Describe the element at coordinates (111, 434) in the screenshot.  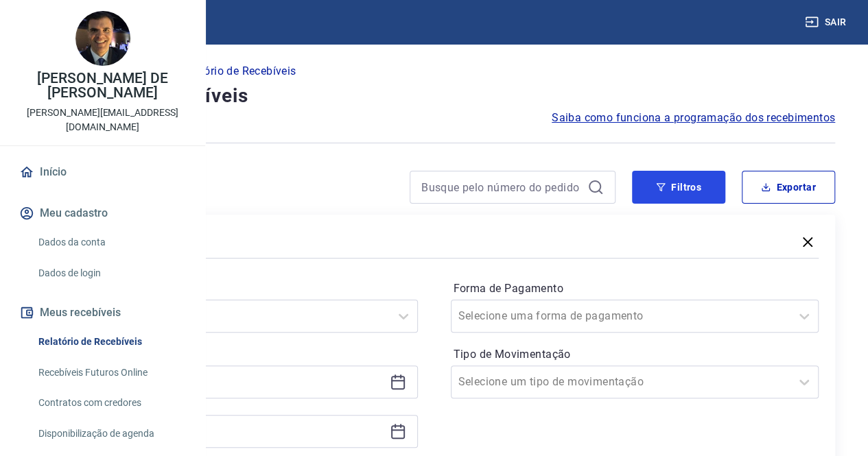
I see `a: Disponibilização de agenda` at that location.